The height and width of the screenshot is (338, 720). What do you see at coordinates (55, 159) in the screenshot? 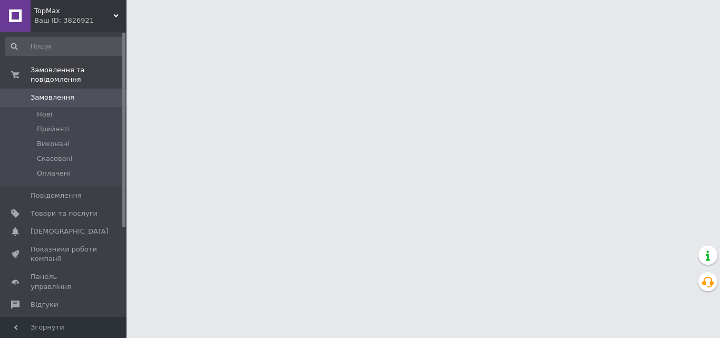
I see `span: Скасовані` at bounding box center [55, 159].